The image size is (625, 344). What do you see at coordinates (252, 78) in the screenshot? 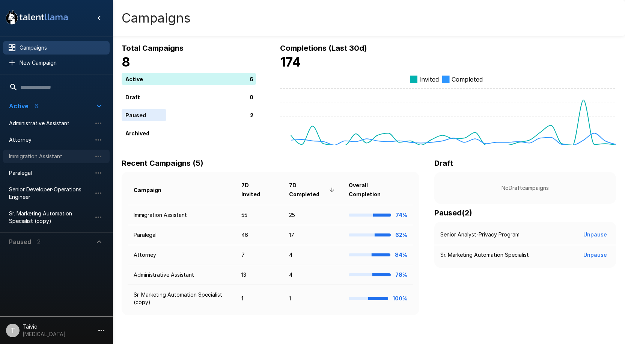
I see `p: 6` at bounding box center [252, 78].